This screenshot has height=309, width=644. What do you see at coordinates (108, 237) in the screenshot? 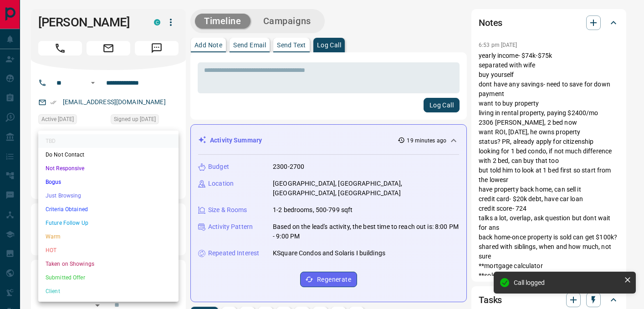
I see `li: Warm` at bounding box center [108, 237].